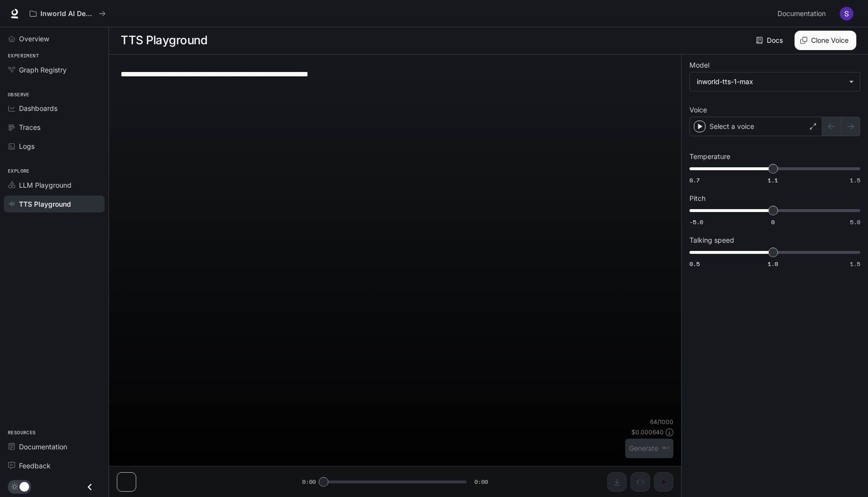 This screenshot has width=868, height=497. What do you see at coordinates (732, 126) in the screenshot?
I see `p: Select a voice` at bounding box center [732, 126].